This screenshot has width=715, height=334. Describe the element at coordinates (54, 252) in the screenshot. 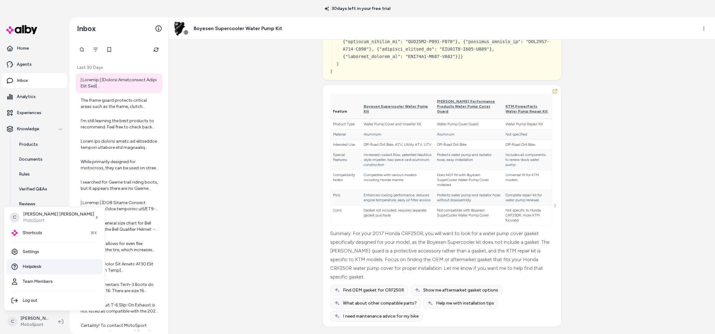

I see `a: Settings` at that location.